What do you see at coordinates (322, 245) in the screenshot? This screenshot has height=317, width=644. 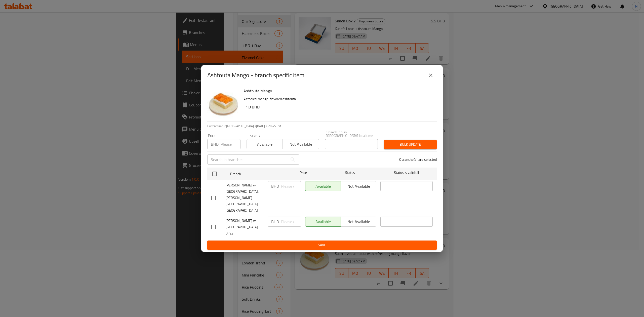 I see `button: Save` at bounding box center [322, 245].